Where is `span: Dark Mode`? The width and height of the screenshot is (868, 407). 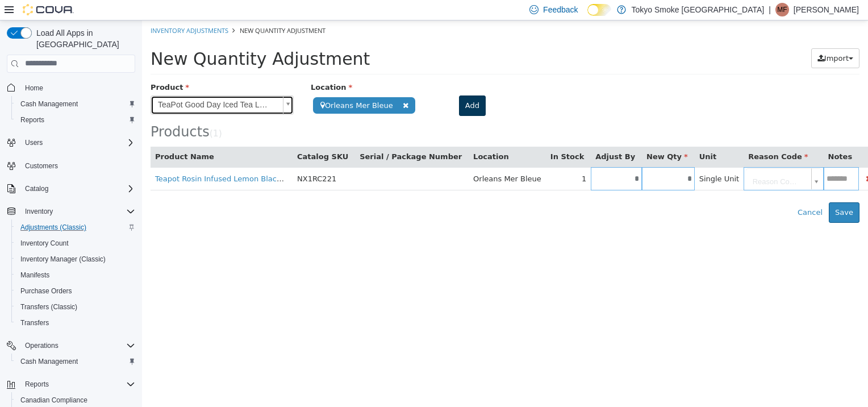 span: Dark Mode is located at coordinates (587, 16).